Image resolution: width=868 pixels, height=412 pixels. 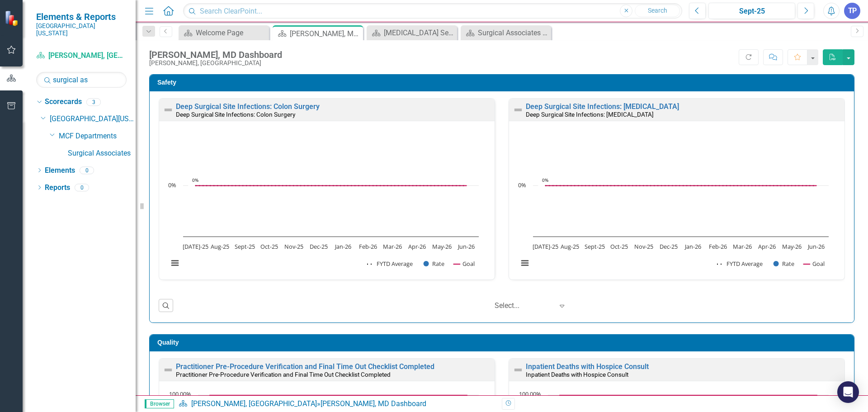 What do you see at coordinates (853, 11) in the screenshot?
I see `button: TP` at bounding box center [853, 11].